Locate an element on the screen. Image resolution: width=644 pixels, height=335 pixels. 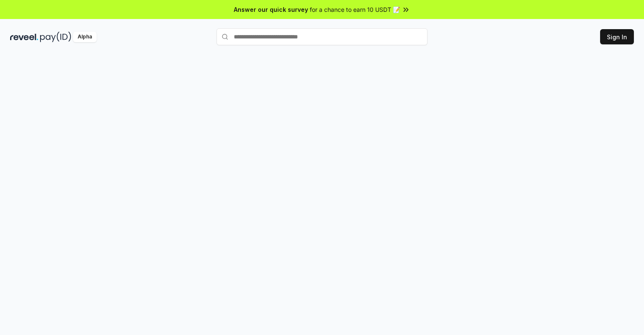
span: for a chance to earn 10 USDT 📝 is located at coordinates (355, 9).